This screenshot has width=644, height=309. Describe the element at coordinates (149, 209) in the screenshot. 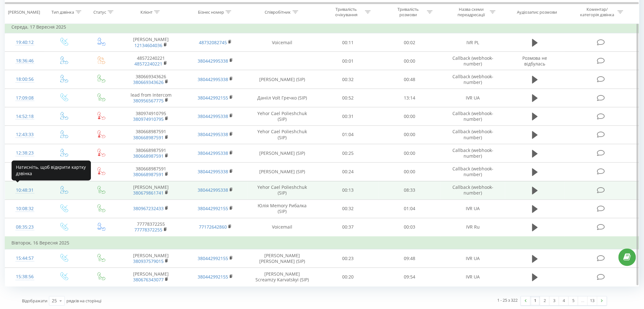

I see `a: 380967232433` at that location.